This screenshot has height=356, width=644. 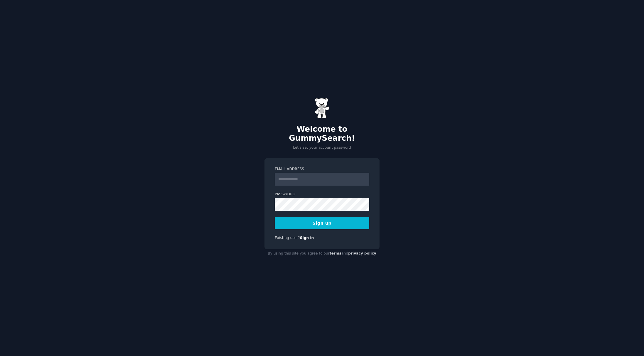 I want to click on p: Let's set your account password, so click(x=322, y=148).